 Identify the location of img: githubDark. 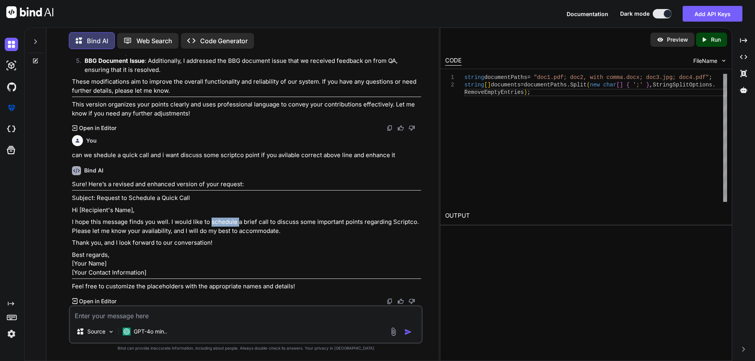
(11, 87).